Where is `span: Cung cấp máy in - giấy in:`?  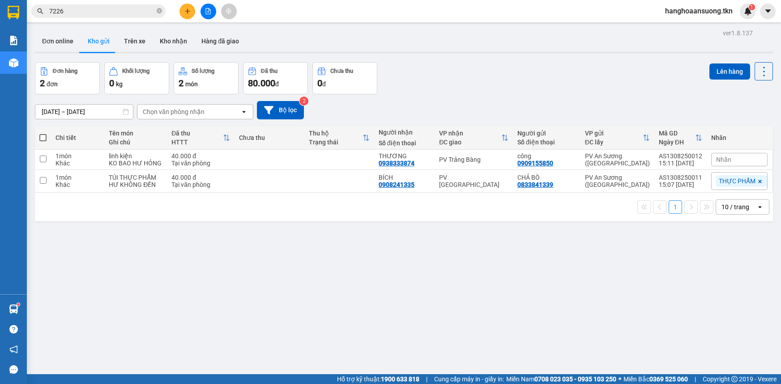 span: Cung cấp máy in - giấy in: is located at coordinates (469, 379).